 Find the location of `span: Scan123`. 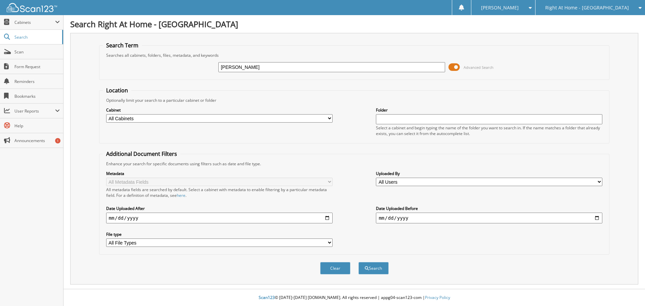

span: Scan123 is located at coordinates (267, 297).